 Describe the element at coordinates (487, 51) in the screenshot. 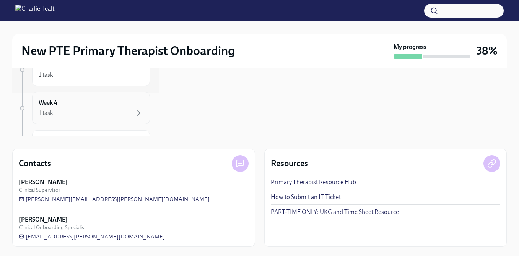

I see `h3: 38%` at that location.